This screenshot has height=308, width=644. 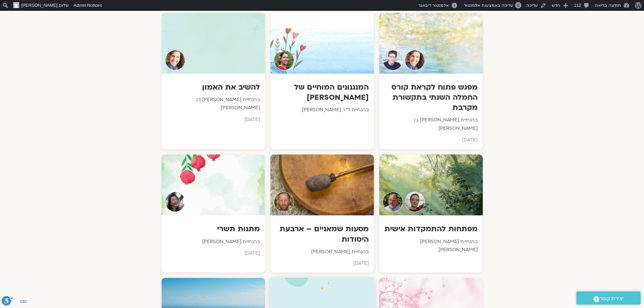 I want to click on h3: להשיב את האמון, so click(x=213, y=87).